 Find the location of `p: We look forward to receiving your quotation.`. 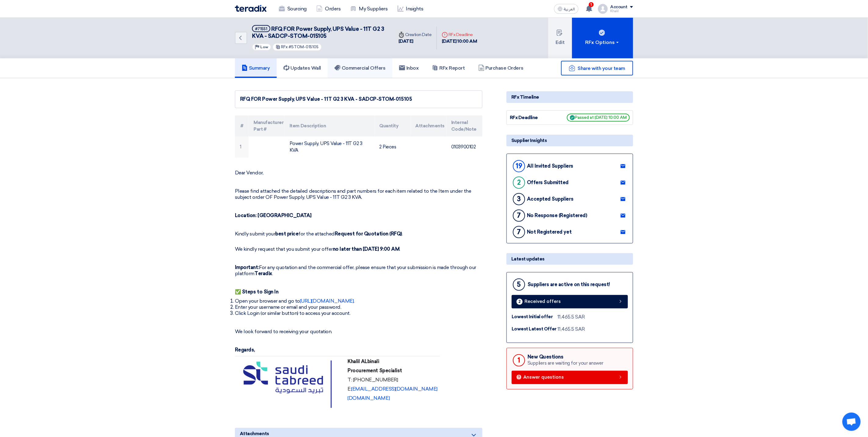

p: We look forward to receiving your quotation. is located at coordinates (358, 331).